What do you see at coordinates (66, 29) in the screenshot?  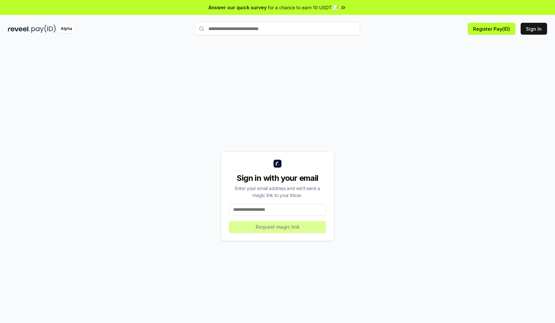 I see `div: Alpha` at bounding box center [66, 29].